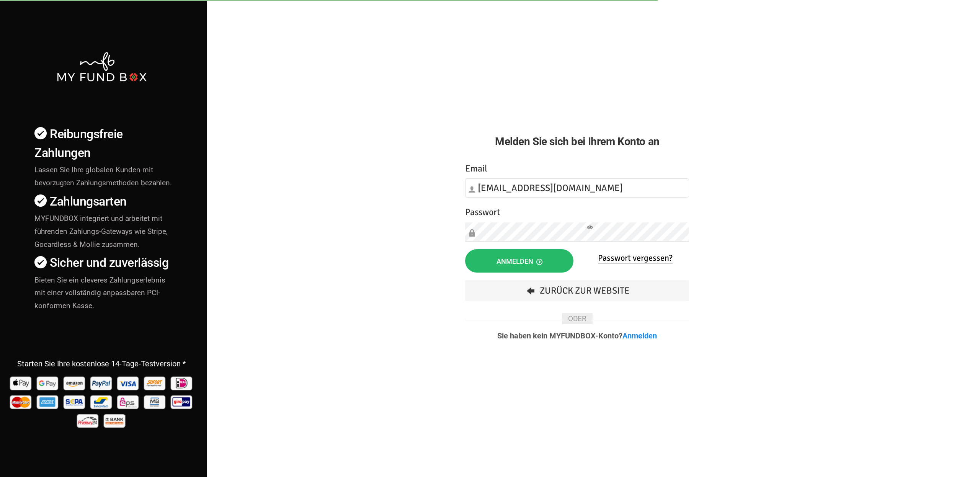 The height and width of the screenshot is (477, 980). What do you see at coordinates (21, 402) in the screenshot?
I see `img: Mastercard Pay` at bounding box center [21, 402].